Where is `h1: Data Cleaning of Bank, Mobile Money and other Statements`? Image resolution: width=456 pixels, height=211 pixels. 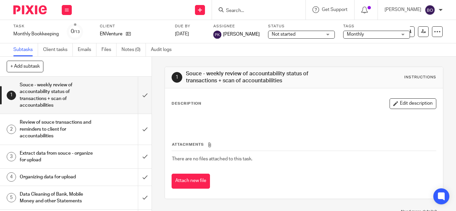
h1: Data Cleaning of Bank, Mobile Money and other Statements is located at coordinates (57, 198).